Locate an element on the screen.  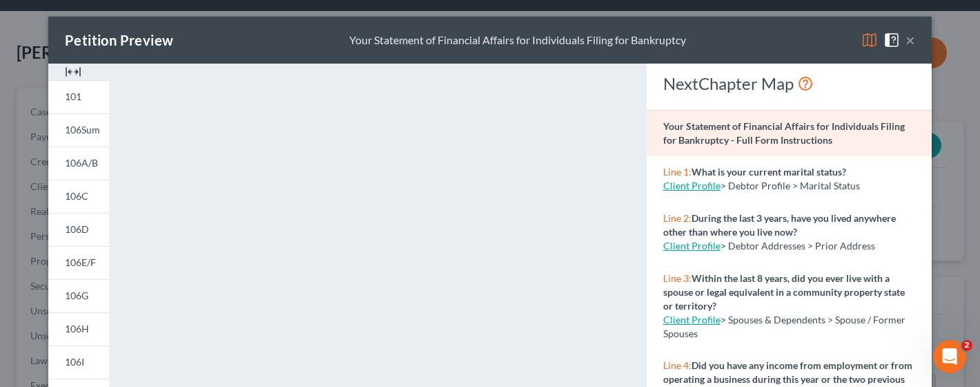
span: Line 4: is located at coordinates (677, 365).